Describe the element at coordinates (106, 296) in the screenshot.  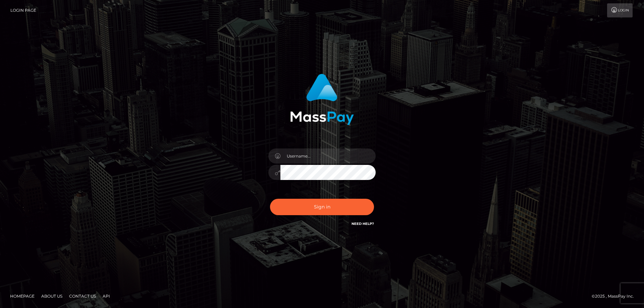
I see `a: API` at that location.